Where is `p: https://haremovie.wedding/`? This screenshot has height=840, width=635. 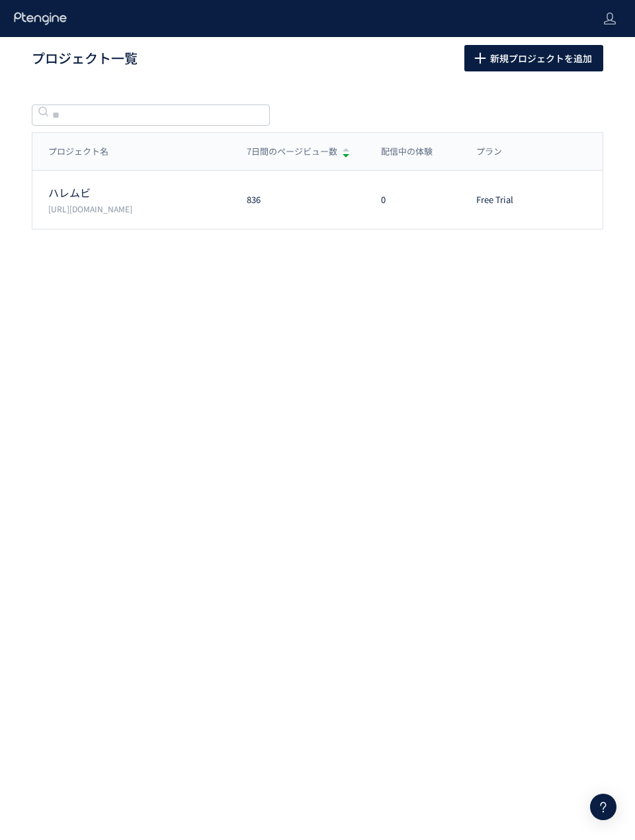
p: https://haremovie.wedding/ is located at coordinates (139, 209).